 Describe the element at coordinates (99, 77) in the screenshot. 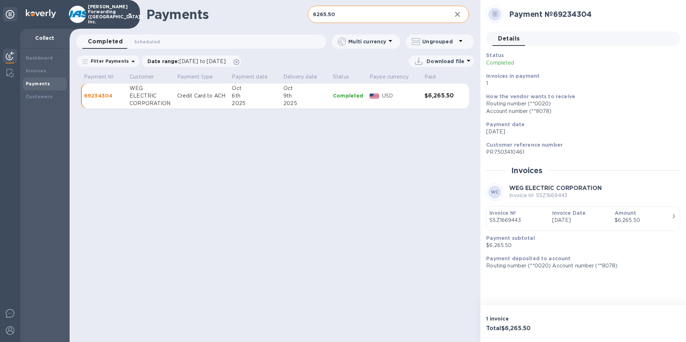

I see `p: Payment №` at that location.